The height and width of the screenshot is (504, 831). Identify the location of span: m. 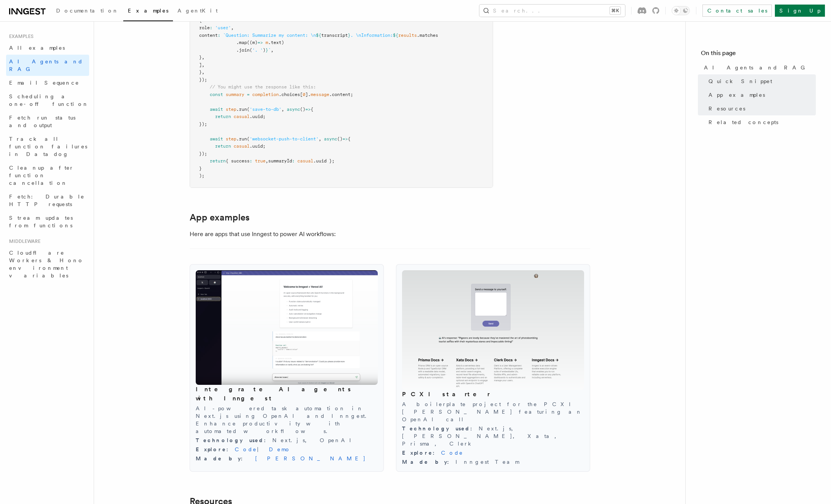
(267, 42).